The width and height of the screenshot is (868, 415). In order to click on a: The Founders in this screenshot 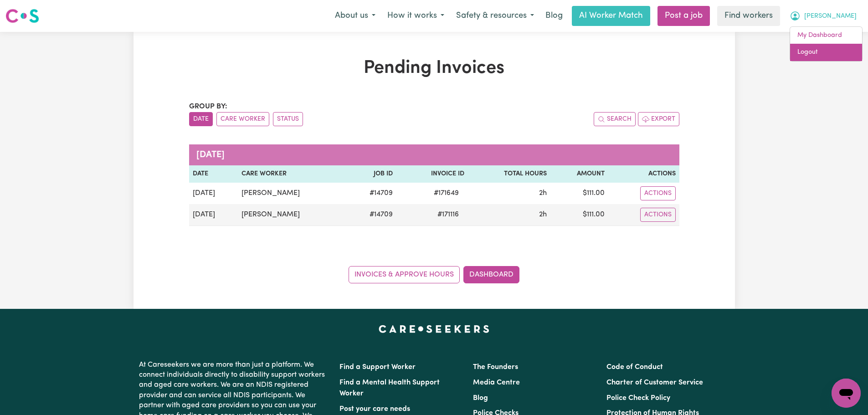, I will do `click(495, 368)`.